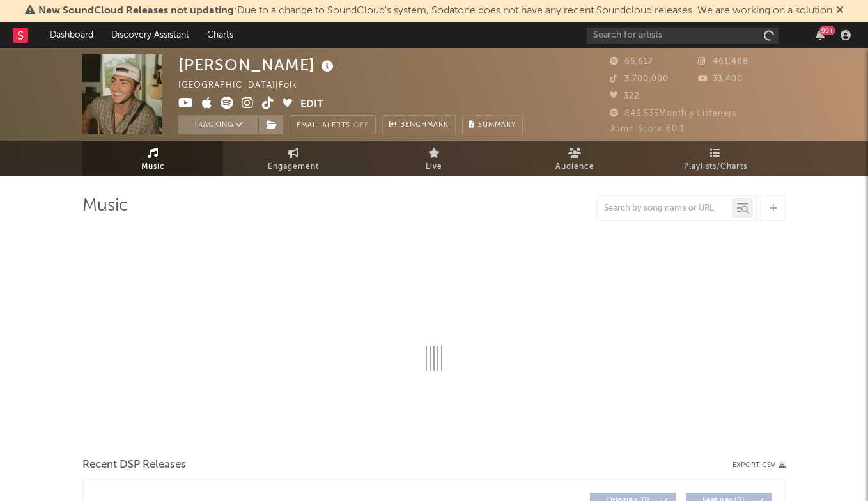  What do you see at coordinates (673, 113) in the screenshot?
I see `span: 843,535 Monthly Listeners` at bounding box center [673, 113].